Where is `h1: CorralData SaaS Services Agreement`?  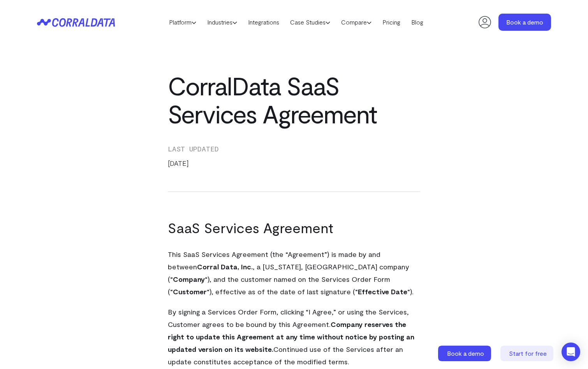 h1: CorralData SaaS Services Agreement is located at coordinates (294, 99).